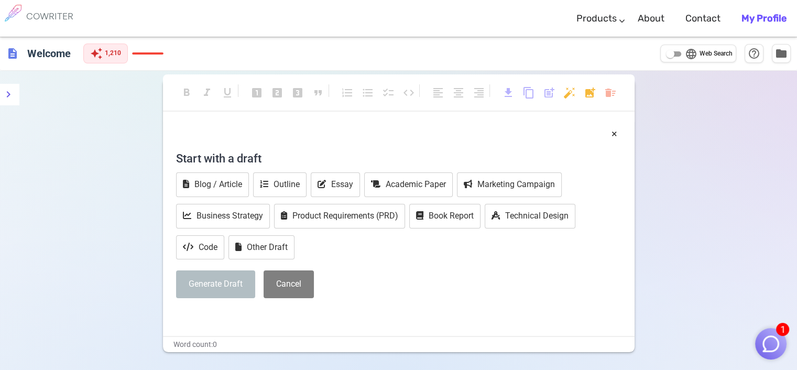 This screenshot has height=370, width=797. Describe the element at coordinates (207, 93) in the screenshot. I see `span: format_italic` at that location.